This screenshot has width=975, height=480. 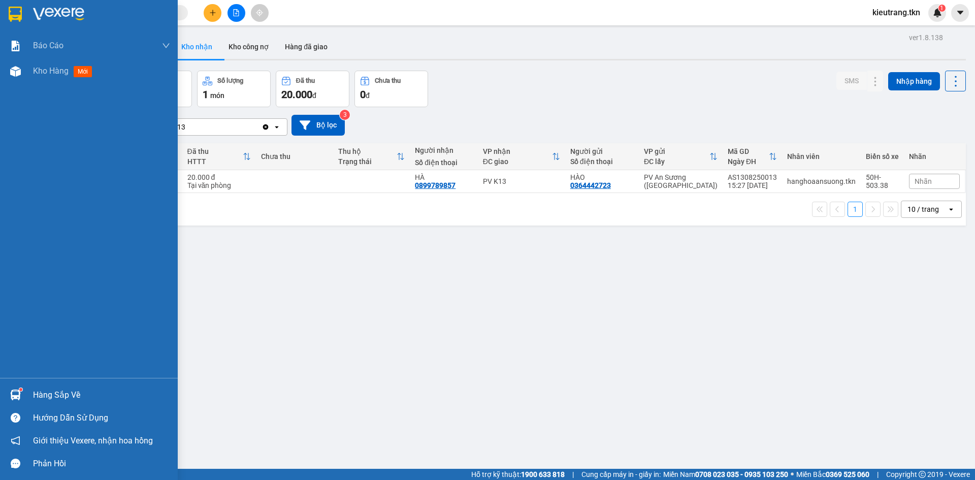 What do you see at coordinates (543, 474) in the screenshot?
I see `strong: 1900 633 818` at bounding box center [543, 474].